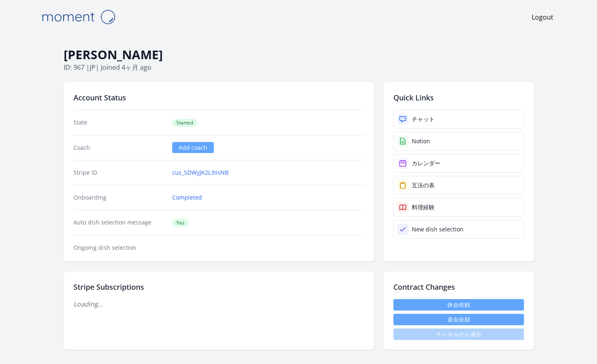 The height and width of the screenshot is (364, 597). Describe the element at coordinates (459, 320) in the screenshot. I see `button: 退会依頼` at that location.